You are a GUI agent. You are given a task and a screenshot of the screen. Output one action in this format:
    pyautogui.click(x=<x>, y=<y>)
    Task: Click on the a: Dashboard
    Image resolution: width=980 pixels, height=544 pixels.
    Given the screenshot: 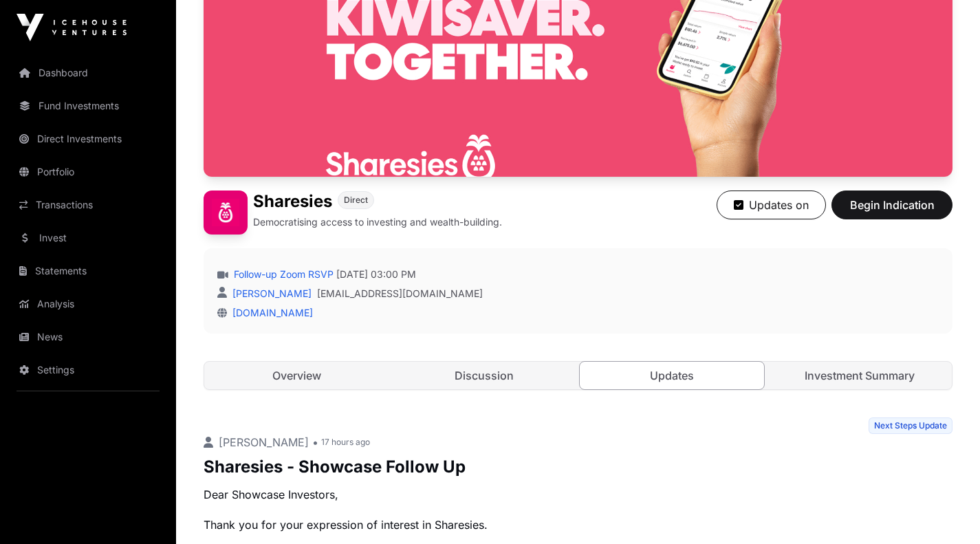 What is the action you would take?
    pyautogui.click(x=88, y=73)
    